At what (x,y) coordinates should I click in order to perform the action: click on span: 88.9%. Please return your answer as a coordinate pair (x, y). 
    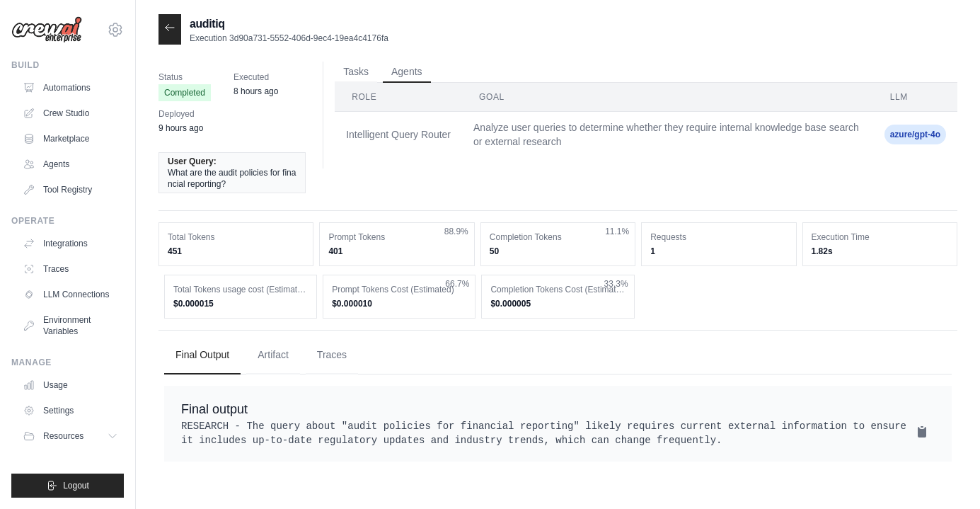
    Looking at the image, I should click on (456, 232).